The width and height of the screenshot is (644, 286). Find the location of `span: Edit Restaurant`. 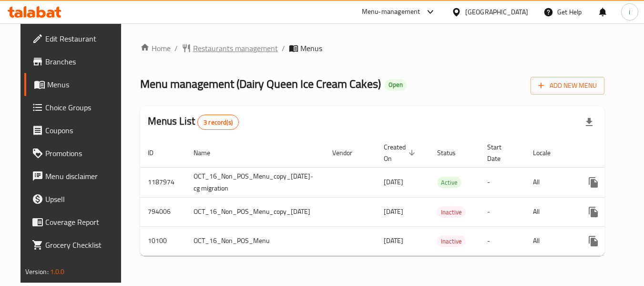

span: Edit Restaurant is located at coordinates (83, 39).